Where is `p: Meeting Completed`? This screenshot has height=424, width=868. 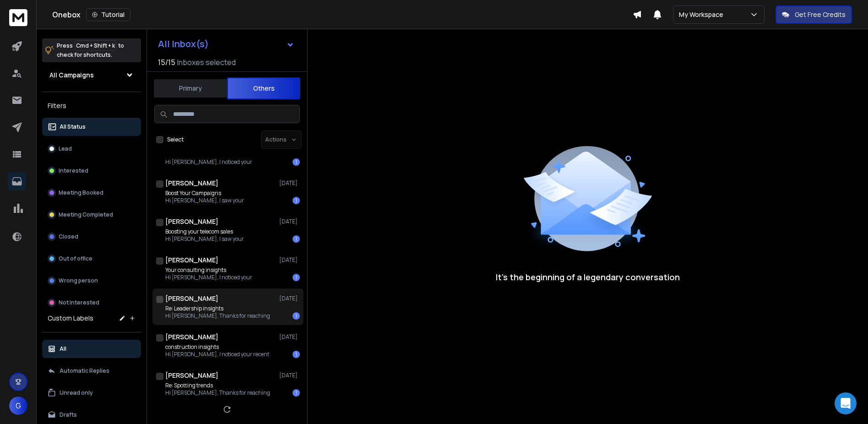
p: Meeting Completed is located at coordinates (86, 214).